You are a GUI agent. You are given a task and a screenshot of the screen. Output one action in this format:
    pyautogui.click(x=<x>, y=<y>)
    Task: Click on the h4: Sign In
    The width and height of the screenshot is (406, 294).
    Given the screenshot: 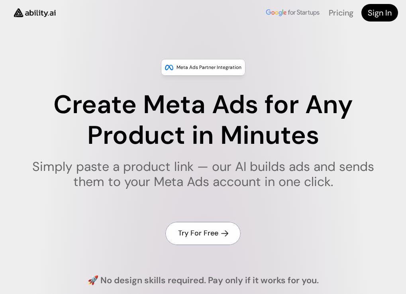 What is the action you would take?
    pyautogui.click(x=379, y=13)
    